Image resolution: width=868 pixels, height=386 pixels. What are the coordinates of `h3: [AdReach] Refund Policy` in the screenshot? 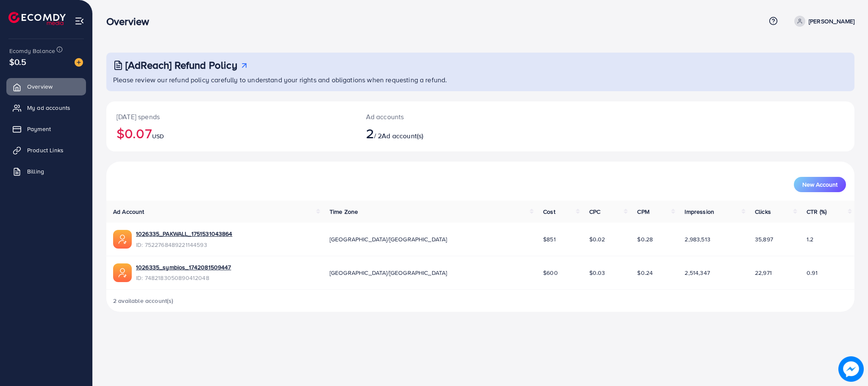 It's located at (182, 65).